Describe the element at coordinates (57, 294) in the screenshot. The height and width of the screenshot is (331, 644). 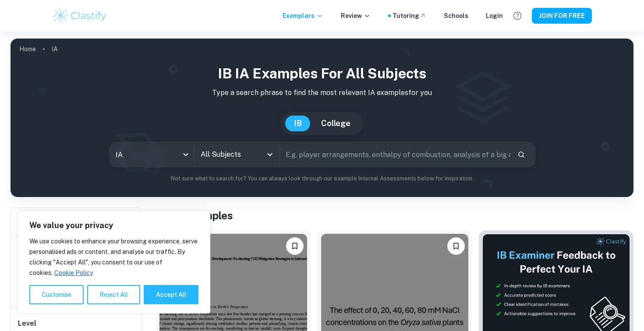
I see `button: Customise` at that location.